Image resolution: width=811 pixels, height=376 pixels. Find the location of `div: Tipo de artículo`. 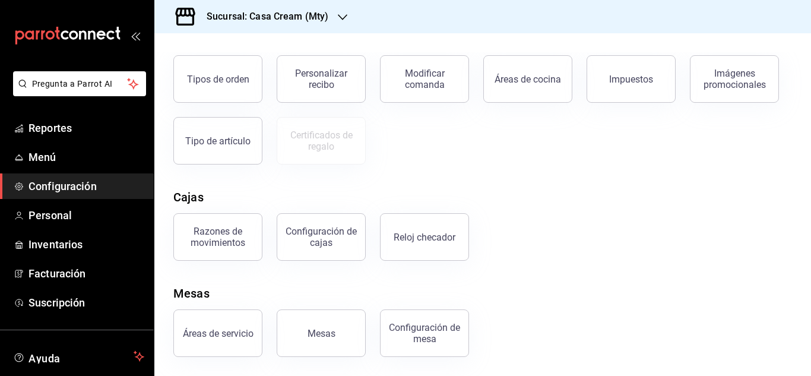

div: Tipo de artículo is located at coordinates (218, 141).